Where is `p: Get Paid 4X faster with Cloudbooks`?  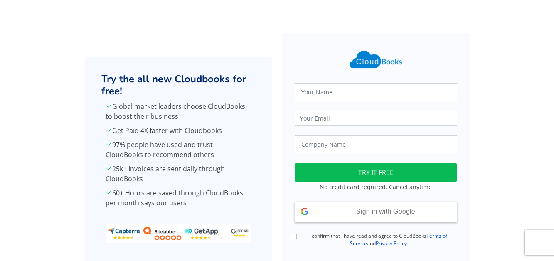
p: Get Paid 4X faster with Cloudbooks is located at coordinates (178, 130).